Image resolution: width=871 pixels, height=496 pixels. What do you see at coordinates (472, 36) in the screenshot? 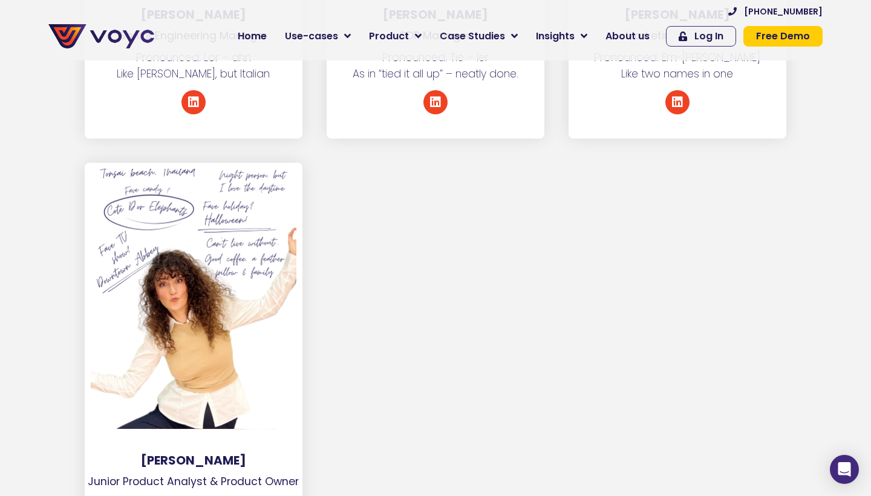
I see `span: Case Studies` at bounding box center [472, 36].